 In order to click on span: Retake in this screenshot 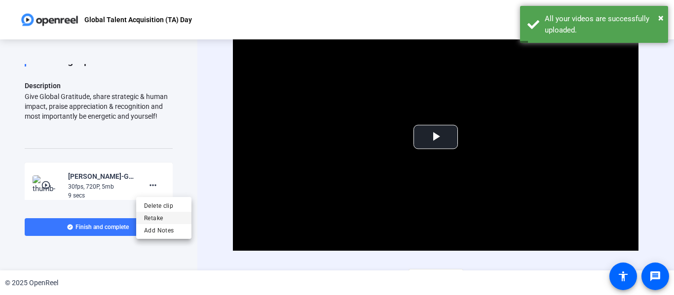, I will do `click(164, 218)`.